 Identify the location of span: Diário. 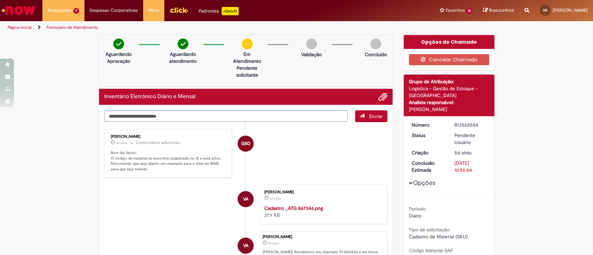
(415, 216).